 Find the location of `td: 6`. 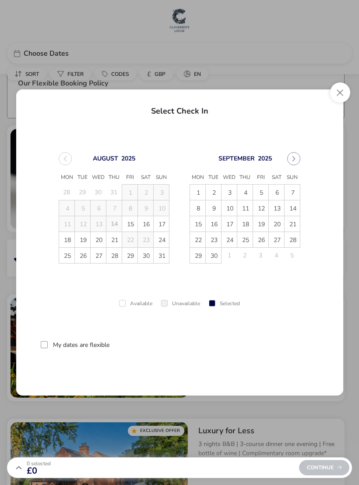

td: 6 is located at coordinates (277, 192).